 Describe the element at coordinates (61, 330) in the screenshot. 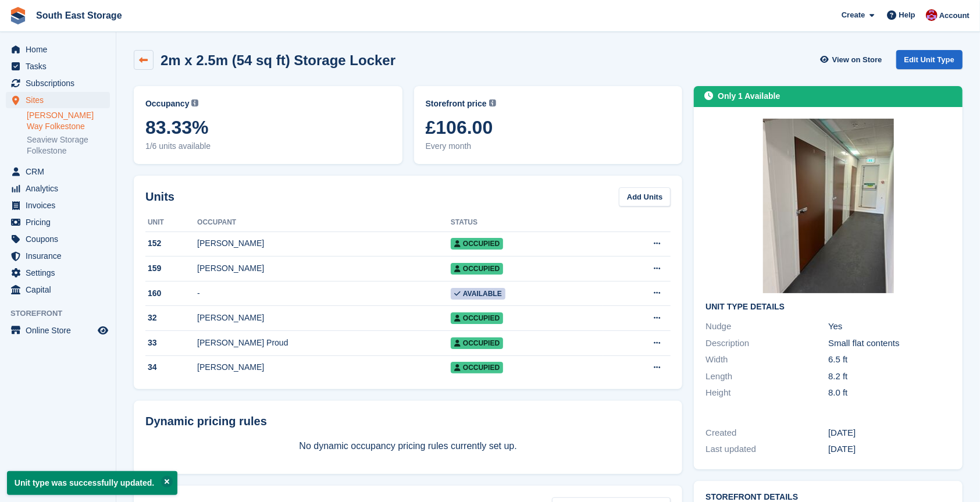

I see `span: Online Store` at that location.